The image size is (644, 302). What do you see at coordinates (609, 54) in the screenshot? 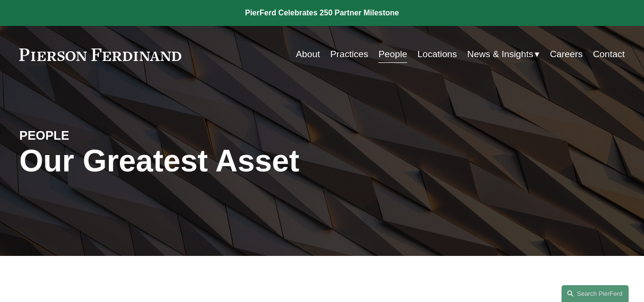
I see `a: Contact` at bounding box center [609, 54].